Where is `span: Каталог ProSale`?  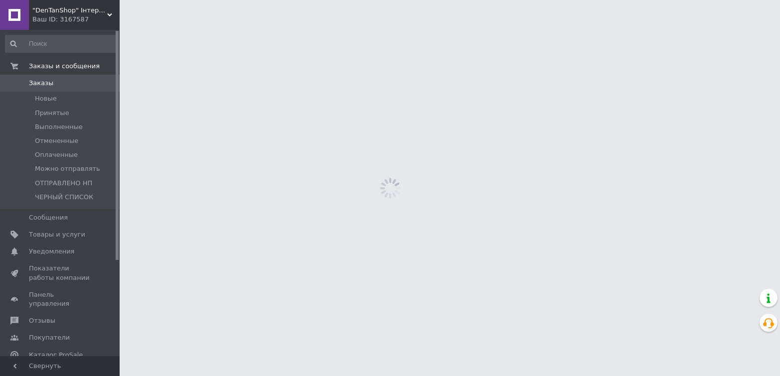
span: Каталог ProSale is located at coordinates (56, 355).